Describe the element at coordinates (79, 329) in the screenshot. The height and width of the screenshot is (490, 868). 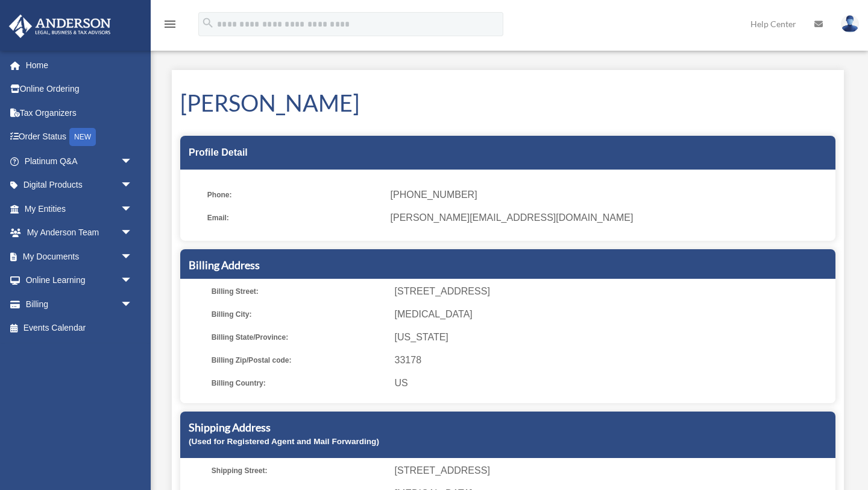
I see `a: Events Calendar` at that location.